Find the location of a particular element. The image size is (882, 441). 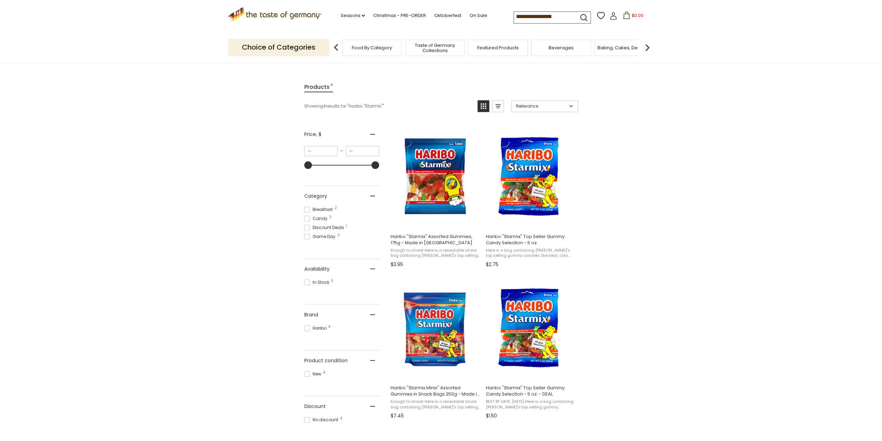

span: Breakfast is located at coordinates (320, 209).